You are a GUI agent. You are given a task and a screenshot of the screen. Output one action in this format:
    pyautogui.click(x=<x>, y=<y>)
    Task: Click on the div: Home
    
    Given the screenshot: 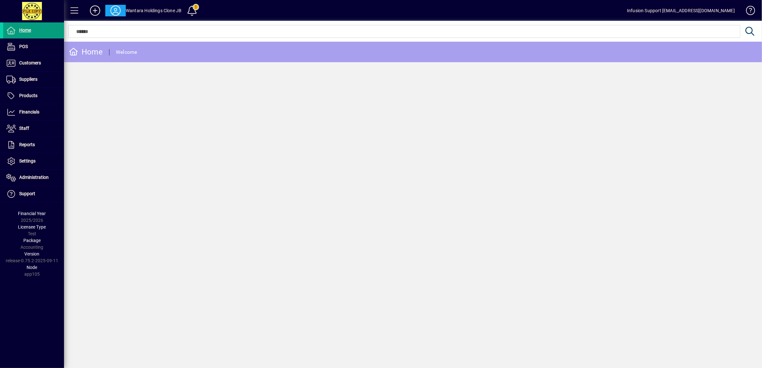 What is the action you would take?
    pyautogui.click(x=86, y=52)
    